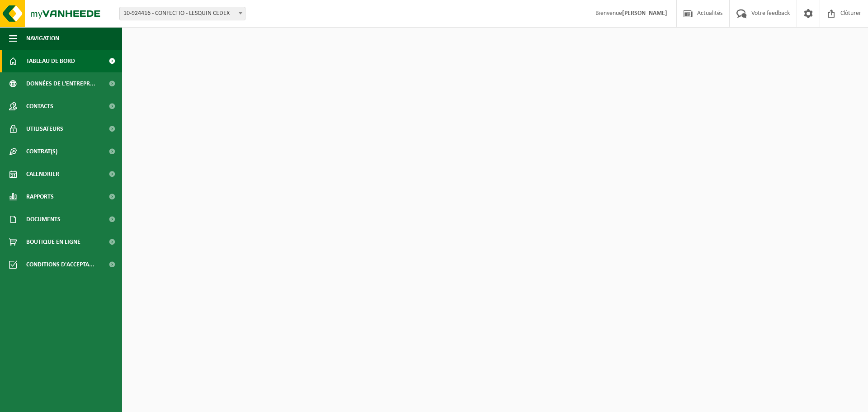 Image resolution: width=868 pixels, height=412 pixels. Describe the element at coordinates (42, 152) in the screenshot. I see `span: Contrat(s)` at that location.